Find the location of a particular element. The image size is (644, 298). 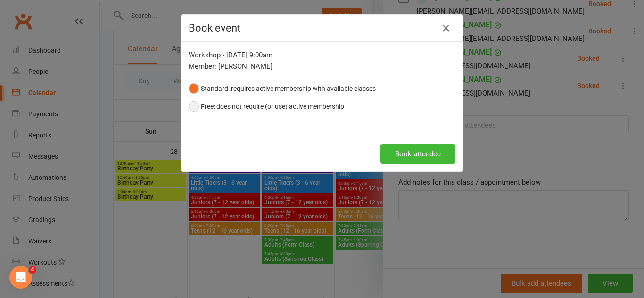

button: Free: does not require (or use) active membership is located at coordinates (266, 107).